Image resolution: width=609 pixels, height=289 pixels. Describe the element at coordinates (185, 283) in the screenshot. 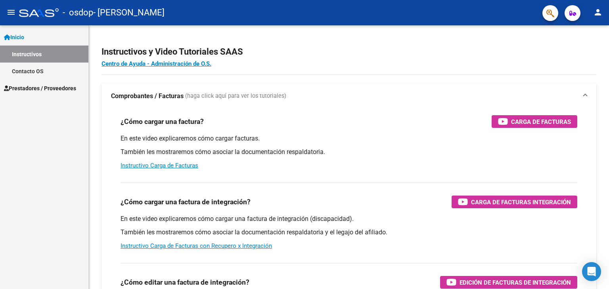

I see `h3: ¿Cómo editar una factura de integración?` at that location.